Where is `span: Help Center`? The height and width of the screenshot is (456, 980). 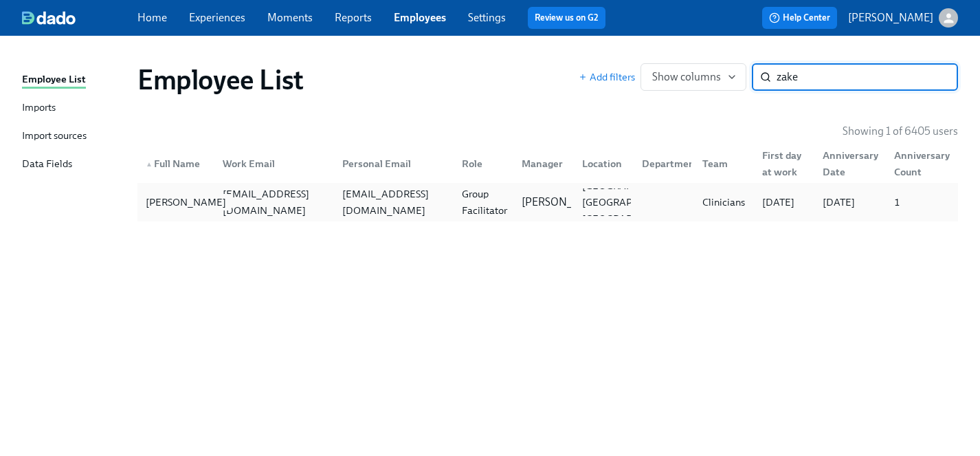
span: Help Center is located at coordinates (800, 18).